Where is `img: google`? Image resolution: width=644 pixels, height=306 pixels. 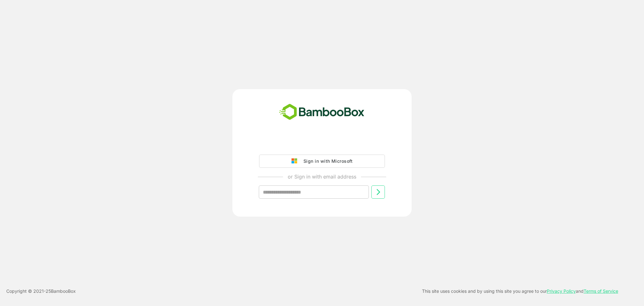
img: google is located at coordinates (296, 161).